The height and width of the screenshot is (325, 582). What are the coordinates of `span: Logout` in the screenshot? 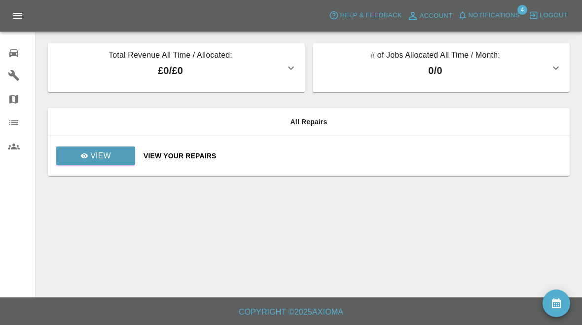 It's located at (554, 15).